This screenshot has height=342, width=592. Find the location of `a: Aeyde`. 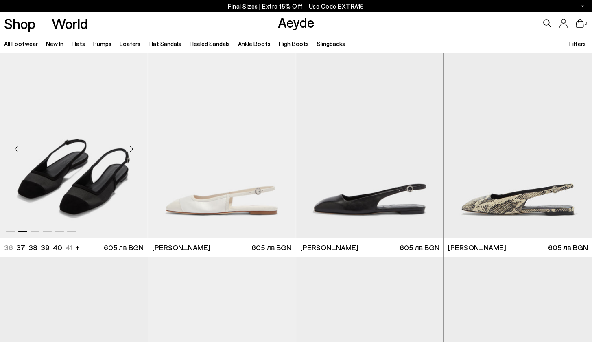

a: Aeyde is located at coordinates (296, 22).